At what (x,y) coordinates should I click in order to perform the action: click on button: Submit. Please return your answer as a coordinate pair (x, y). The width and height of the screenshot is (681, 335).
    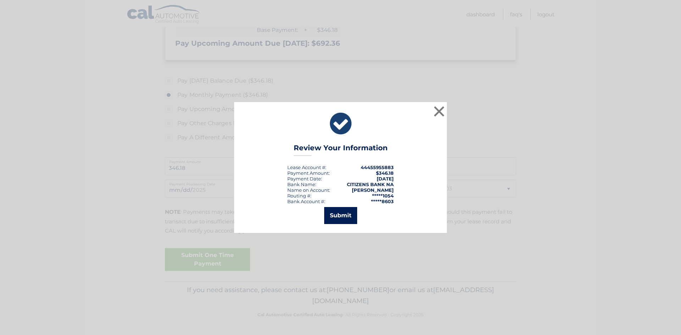
    Looking at the image, I should click on (340, 216).